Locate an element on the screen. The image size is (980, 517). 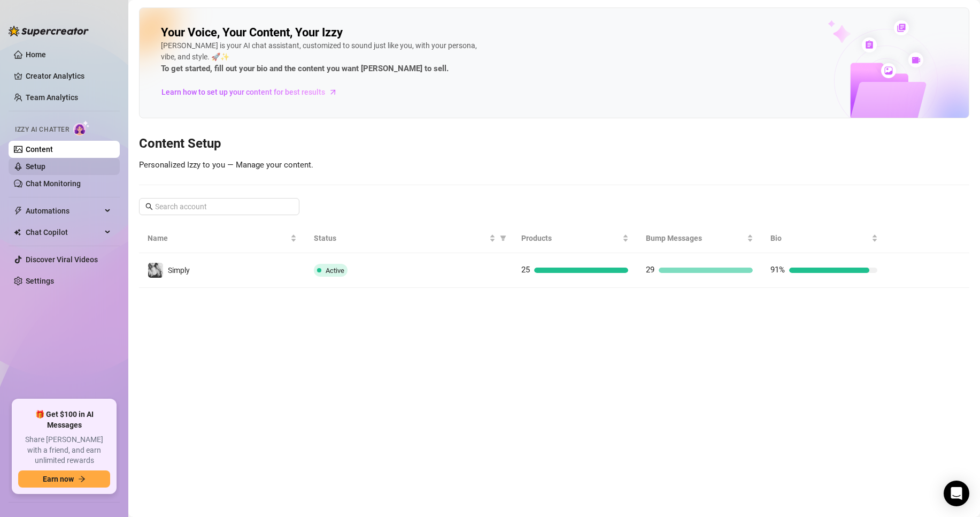
span: Earn now is located at coordinates (58, 479).